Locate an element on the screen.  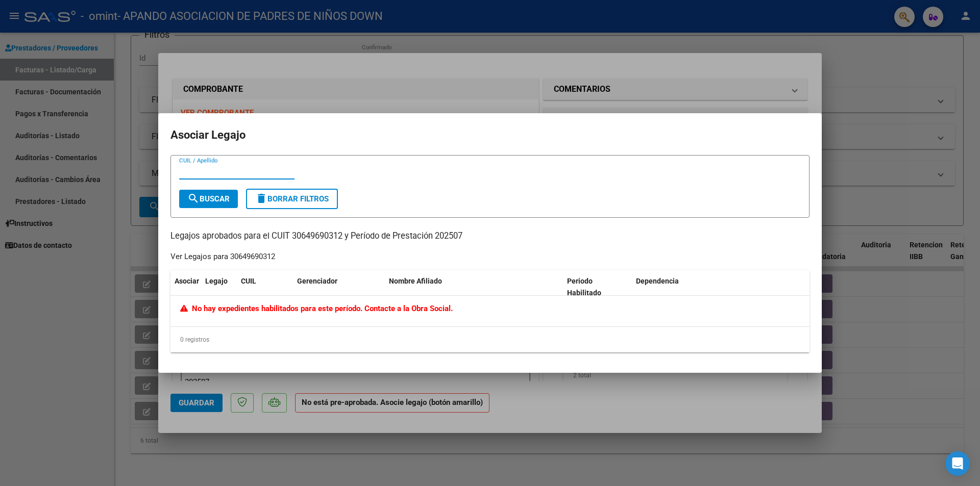
button: Borrar Filtros is located at coordinates (292, 199).